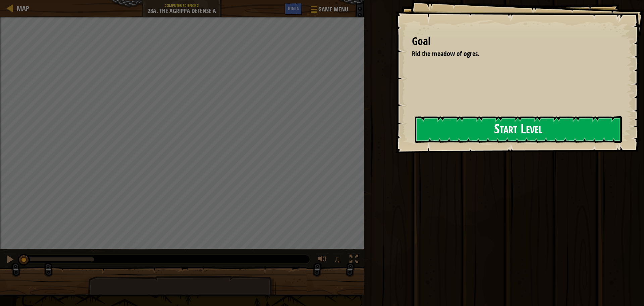  I want to click on div: Goal, so click(516, 41).